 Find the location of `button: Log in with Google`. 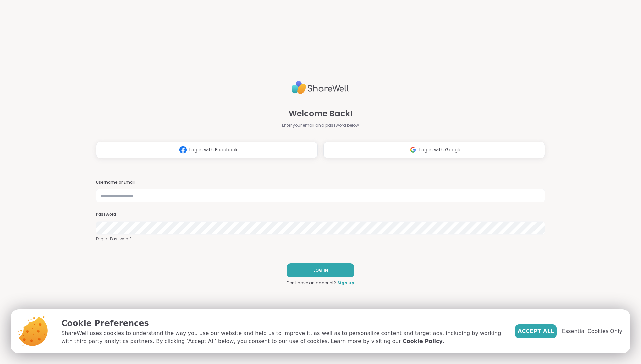

button: Log in with Google is located at coordinates (434, 150).